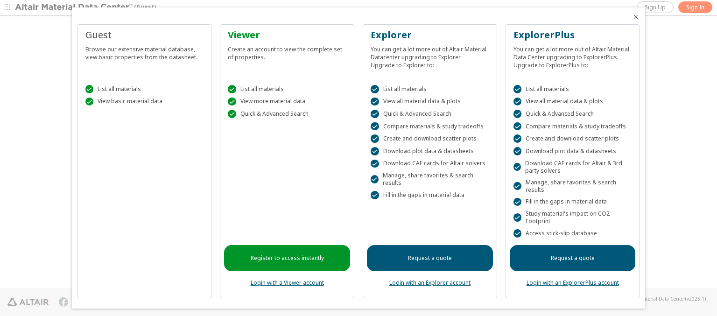  Describe the element at coordinates (573, 218) in the screenshot. I see `div: Study material's impact on CO2 Footprint` at that location.